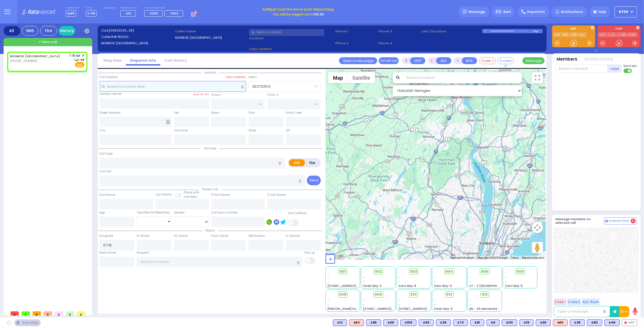 The width and height of the screenshot is (644, 328). What do you see at coordinates (342, 272) in the screenshot?
I see `span: 901` at bounding box center [342, 272].